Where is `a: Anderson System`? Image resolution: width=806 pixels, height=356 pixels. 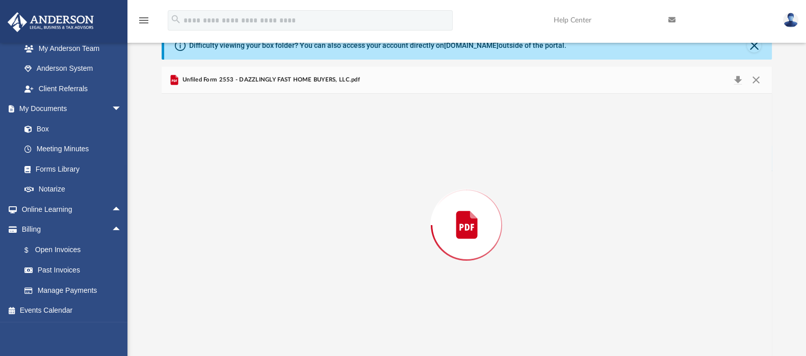 a: Anderson System is located at coordinates (73, 69).